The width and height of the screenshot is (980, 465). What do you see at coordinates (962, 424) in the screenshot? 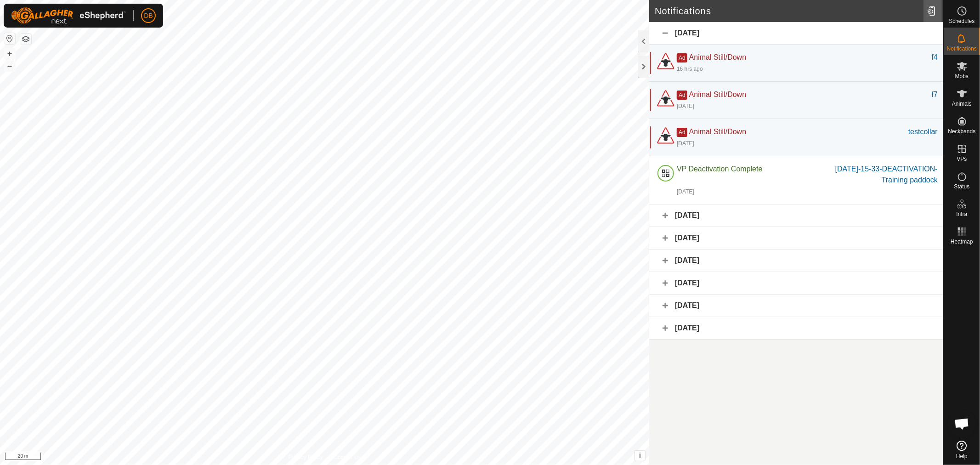
I see `div: Open chat` at bounding box center [962, 424].